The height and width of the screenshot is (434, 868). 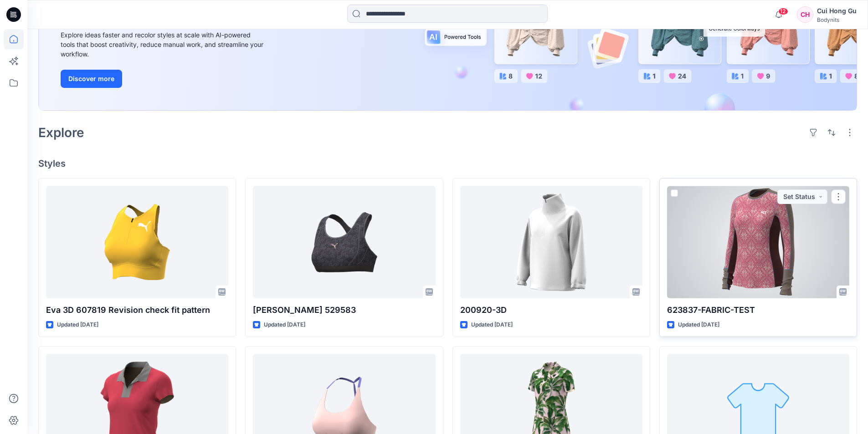 I want to click on div: Explore ideas faster and recolor styles at scale with AI-powered tools that boost creativity, red..., so click(x=163, y=44).